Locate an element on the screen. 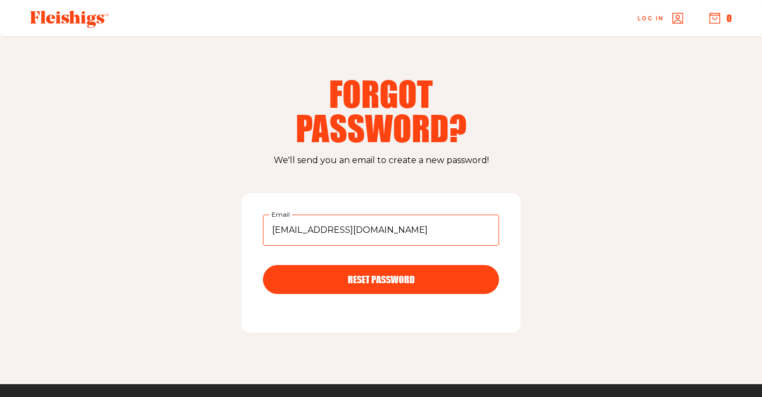  span: Log in is located at coordinates (650, 18).